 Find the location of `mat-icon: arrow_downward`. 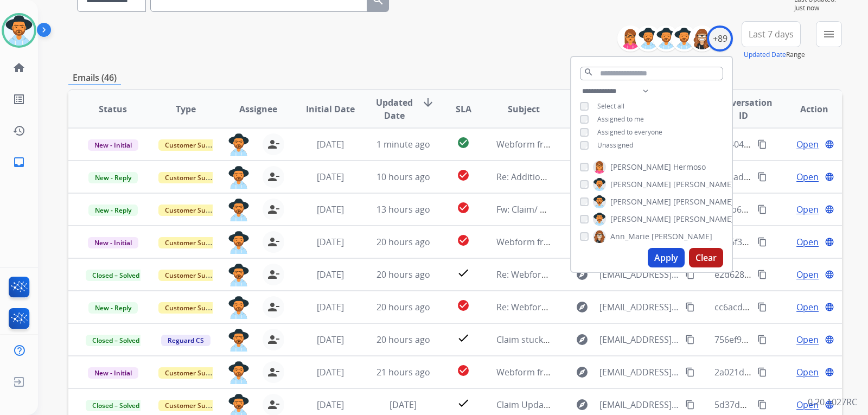

mat-icon: arrow_downward is located at coordinates (428, 103).